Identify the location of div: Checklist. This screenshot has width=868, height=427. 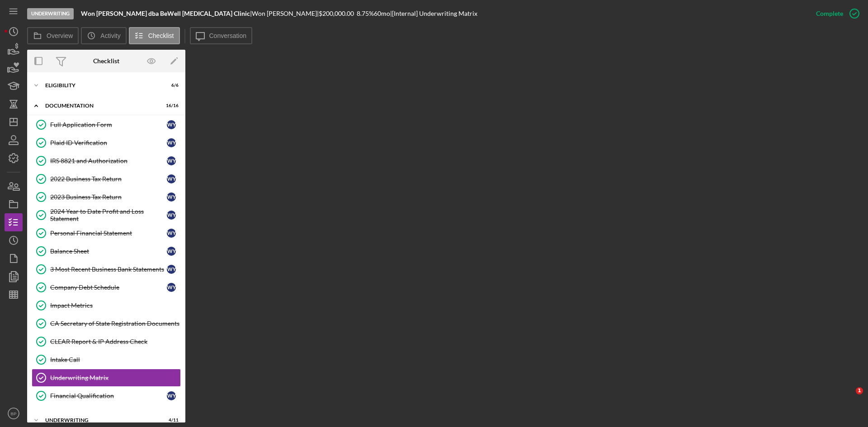
(106, 61).